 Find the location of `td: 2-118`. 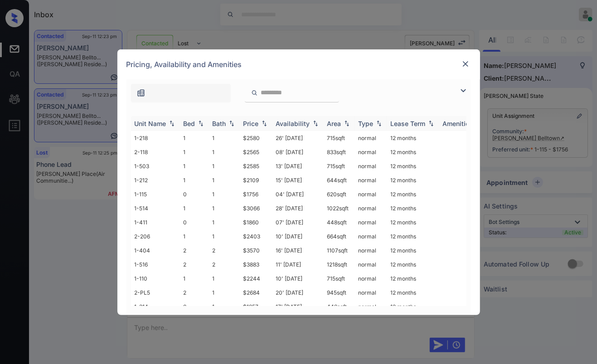

td: 2-118 is located at coordinates (156, 151).